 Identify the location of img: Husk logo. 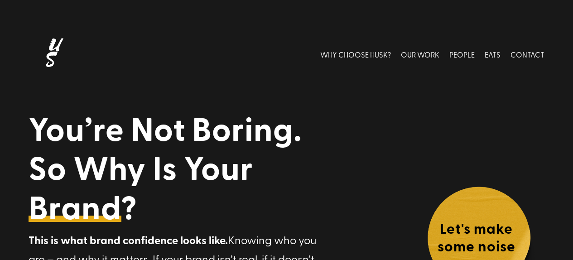
(53, 54).